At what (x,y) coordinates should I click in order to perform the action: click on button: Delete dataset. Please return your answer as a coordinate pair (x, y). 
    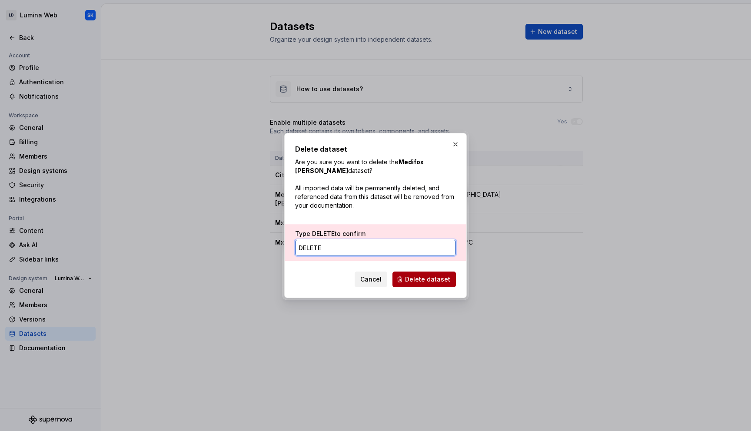
    Looking at the image, I should click on (424, 279).